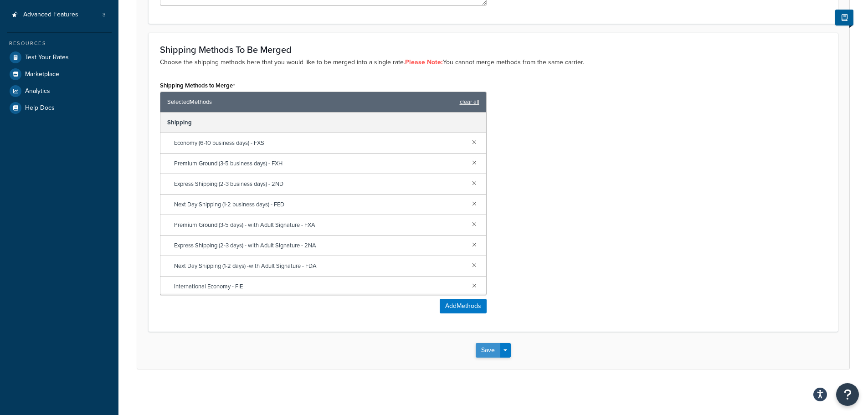 This screenshot has height=415, width=868. Describe the element at coordinates (469, 102) in the screenshot. I see `a: clear all` at that location.